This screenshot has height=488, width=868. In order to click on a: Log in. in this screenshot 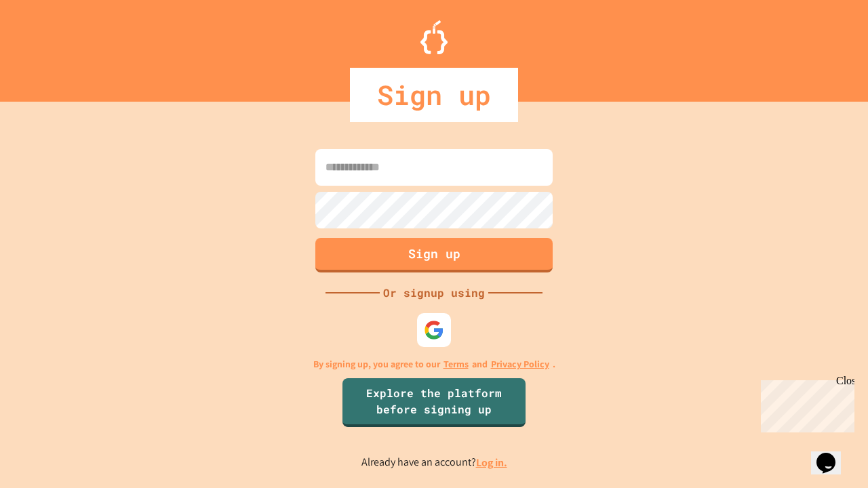, I will do `click(492, 462)`.